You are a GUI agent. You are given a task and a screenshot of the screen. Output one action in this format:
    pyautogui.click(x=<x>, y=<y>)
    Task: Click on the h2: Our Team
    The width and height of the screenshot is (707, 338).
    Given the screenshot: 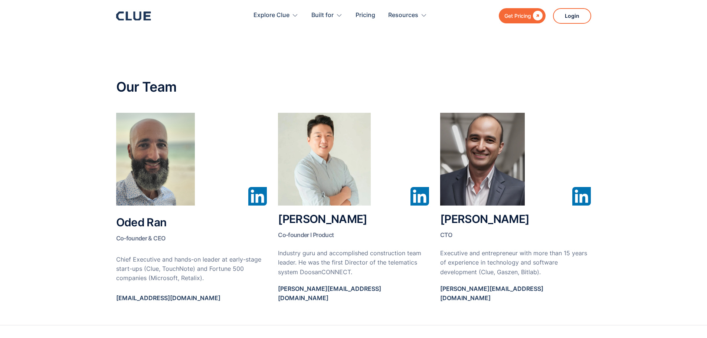 What is the action you would take?
    pyautogui.click(x=353, y=87)
    